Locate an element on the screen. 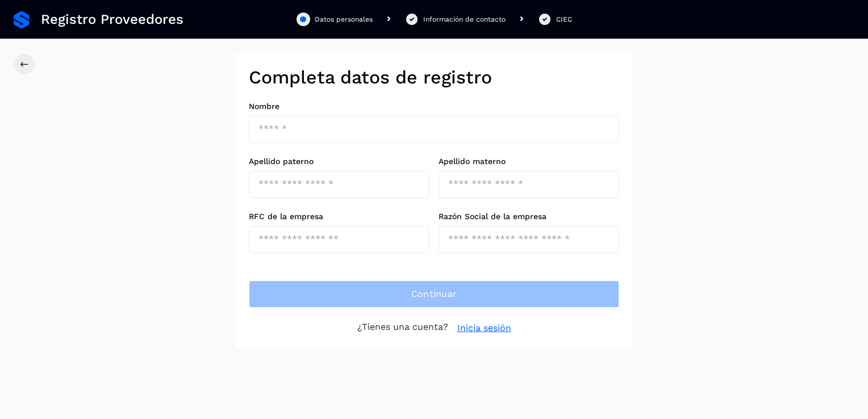 This screenshot has width=868, height=419. label: Razón Social de la empresa is located at coordinates (529, 216).